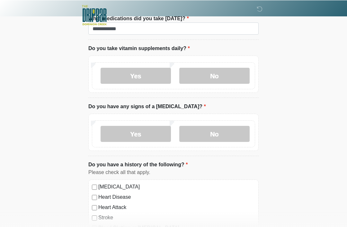 The image size is (347, 227). What do you see at coordinates (174, 172) in the screenshot?
I see `div: Please check all that apply.` at bounding box center [174, 172].